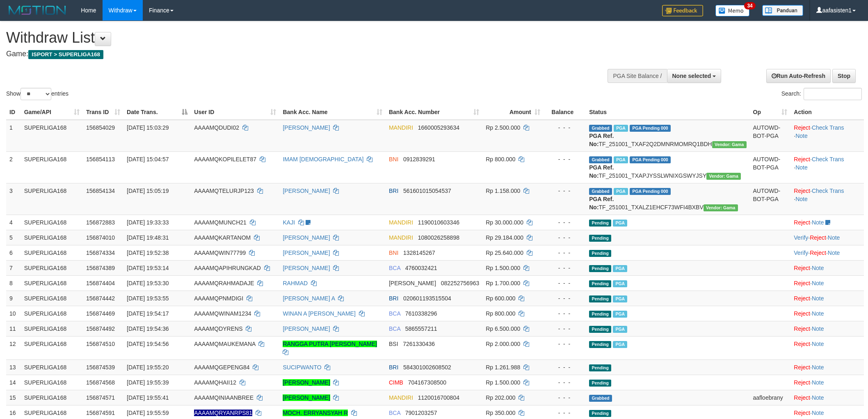  What do you see at coordinates (100, 159) in the screenshot?
I see `span: 156854113` at bounding box center [100, 159].